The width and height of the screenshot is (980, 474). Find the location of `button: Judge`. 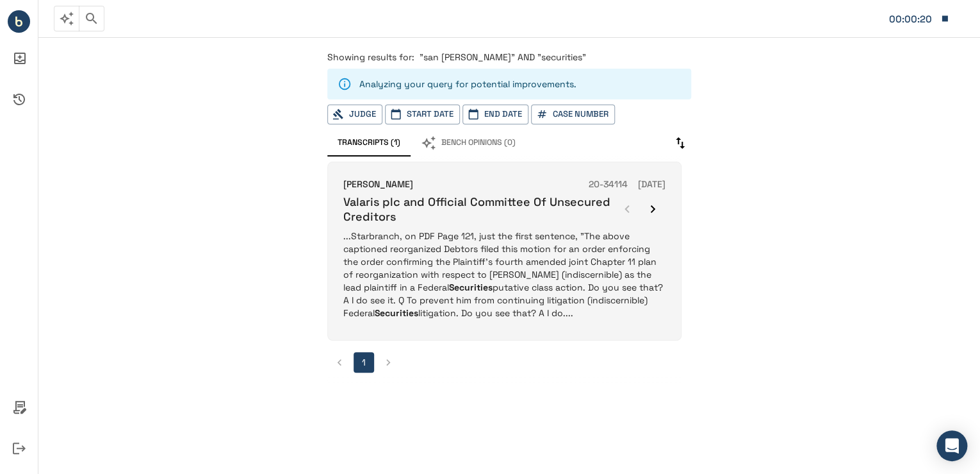

button: Judge is located at coordinates (355, 114).